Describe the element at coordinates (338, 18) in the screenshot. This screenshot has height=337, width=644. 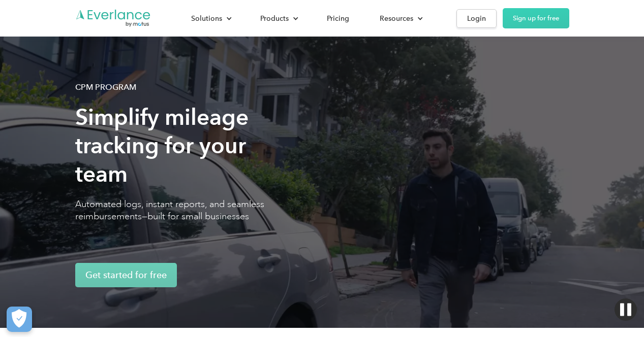
I see `div: Pricing` at that location.